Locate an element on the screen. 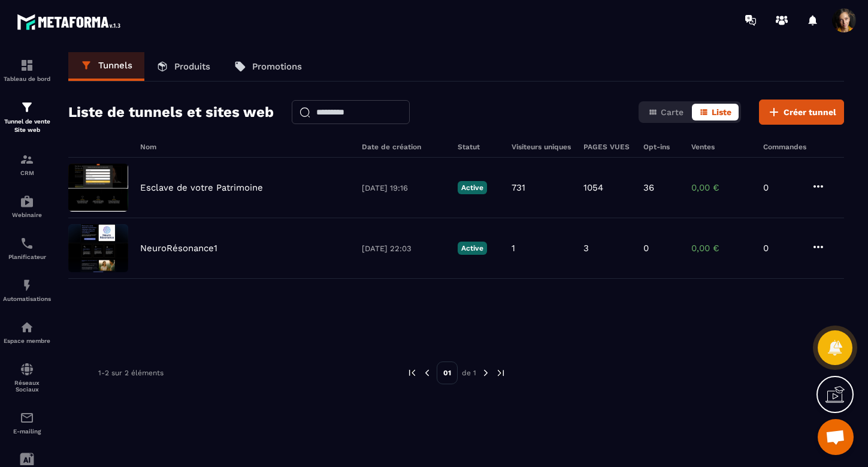  p: 1054 is located at coordinates (593, 188).